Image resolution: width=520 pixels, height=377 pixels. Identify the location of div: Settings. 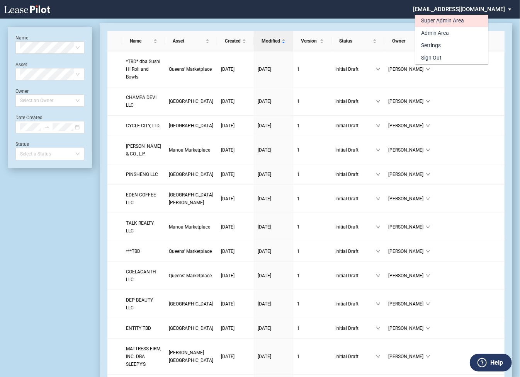
(431, 46).